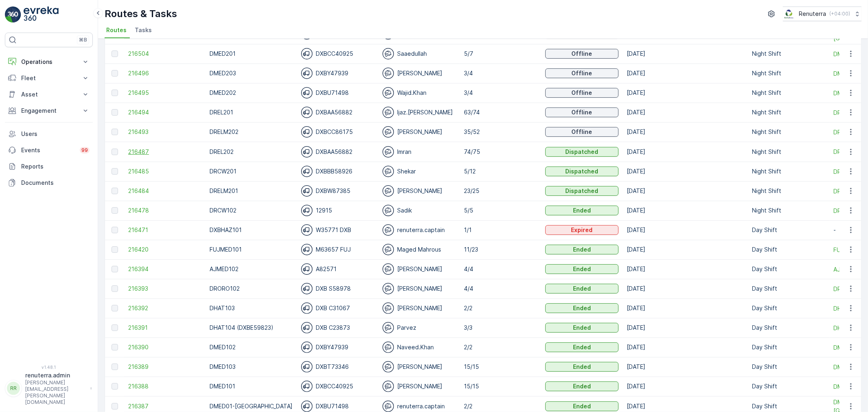 The width and height of the screenshot is (868, 412). I want to click on a: 216504, so click(165, 54).